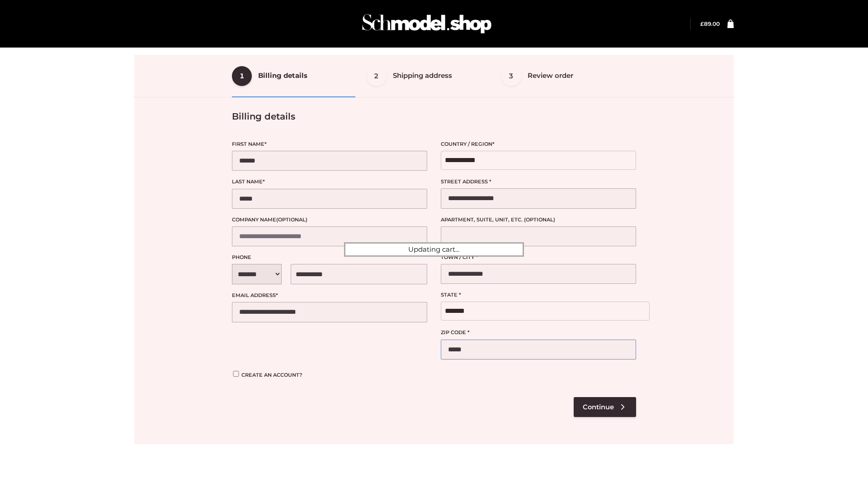 This screenshot has width=868, height=489. Describe the element at coordinates (434, 249) in the screenshot. I see `div: Updating cart...` at that location.